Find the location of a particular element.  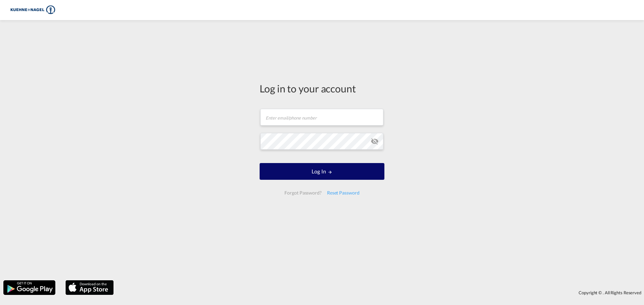

input: Enter email/phone number is located at coordinates (321, 117).